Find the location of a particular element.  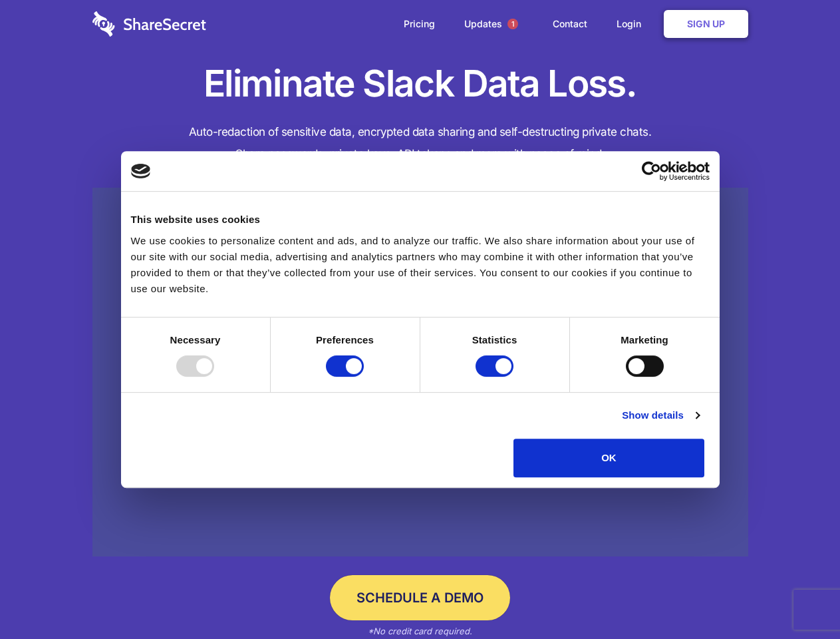

em: *No credit card required. is located at coordinates (420, 631).